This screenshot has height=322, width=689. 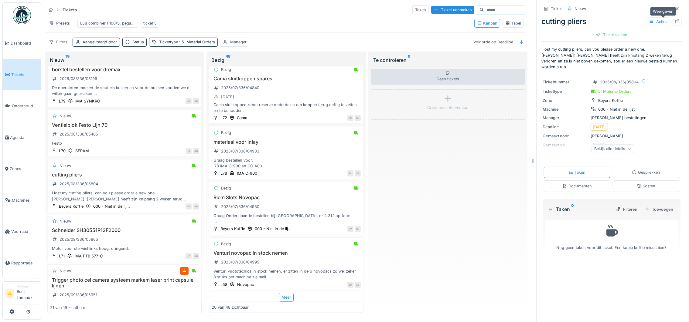 What do you see at coordinates (286, 253) in the screenshot?
I see `h3: Venturi novopac in stock nemen` at bounding box center [286, 253].